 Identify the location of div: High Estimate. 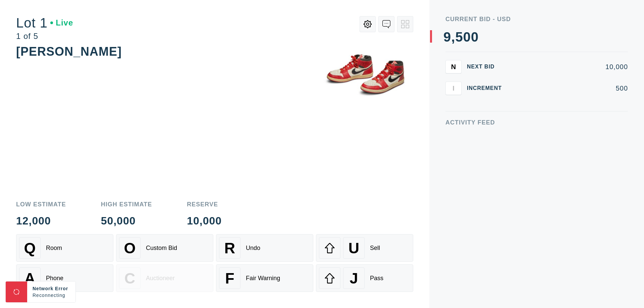
(126, 204).